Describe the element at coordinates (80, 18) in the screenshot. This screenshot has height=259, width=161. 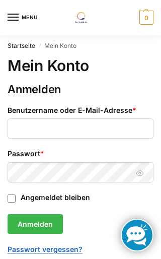
I see `img: Solaranlagen, Speicheranlagen und Energiesparprodukte` at that location.